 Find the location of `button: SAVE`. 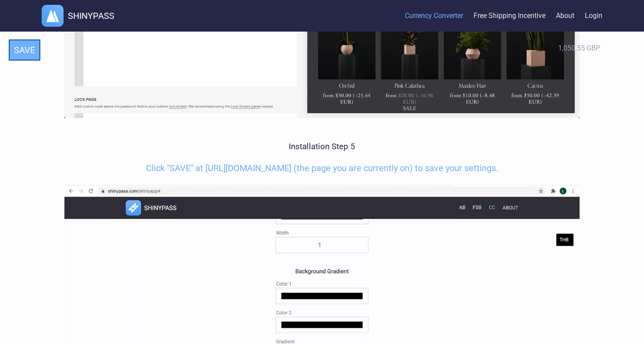

button: SAVE is located at coordinates (24, 50).